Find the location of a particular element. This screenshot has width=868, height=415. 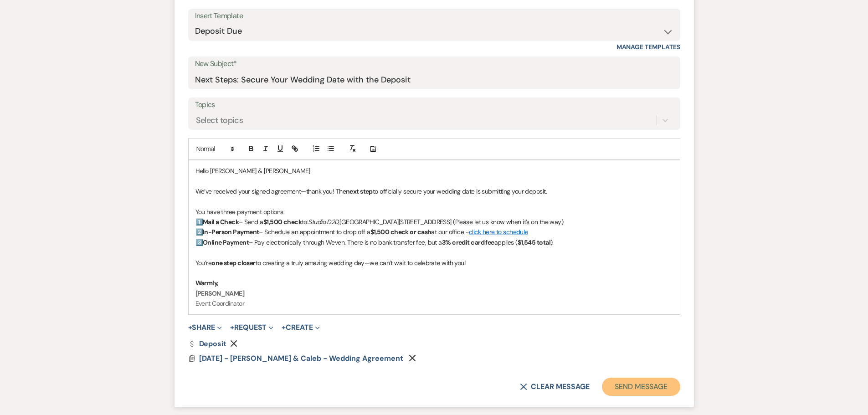

strong: 3% credit card fee is located at coordinates (468, 242).